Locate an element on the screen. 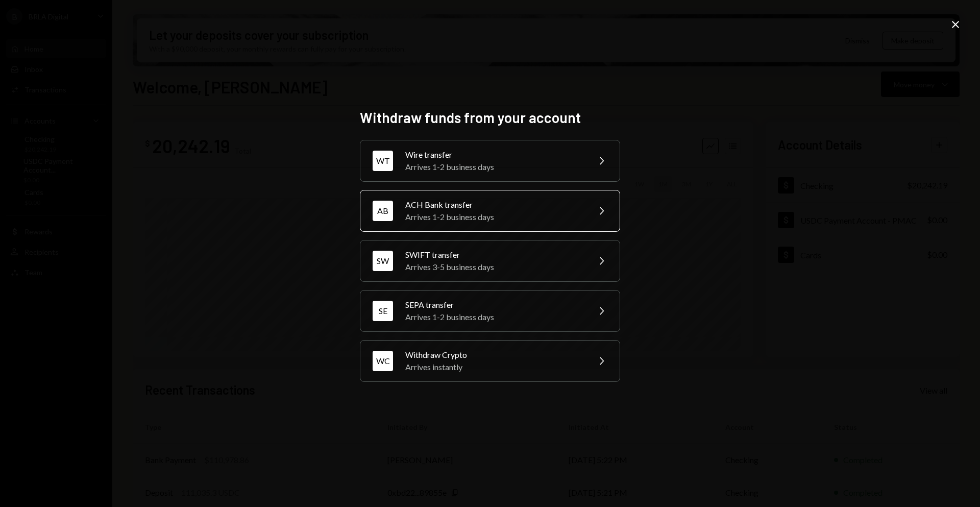  h2: Withdraw funds from your account is located at coordinates (490, 117).